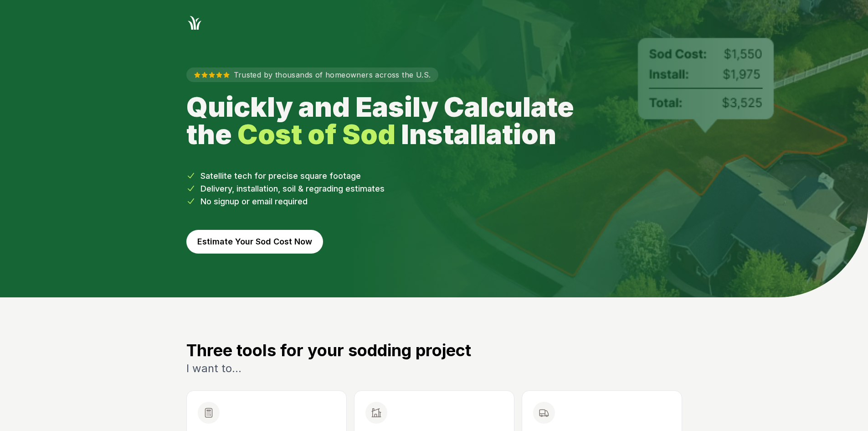 This screenshot has height=431, width=868. I want to click on li: No signup or email required, so click(434, 202).